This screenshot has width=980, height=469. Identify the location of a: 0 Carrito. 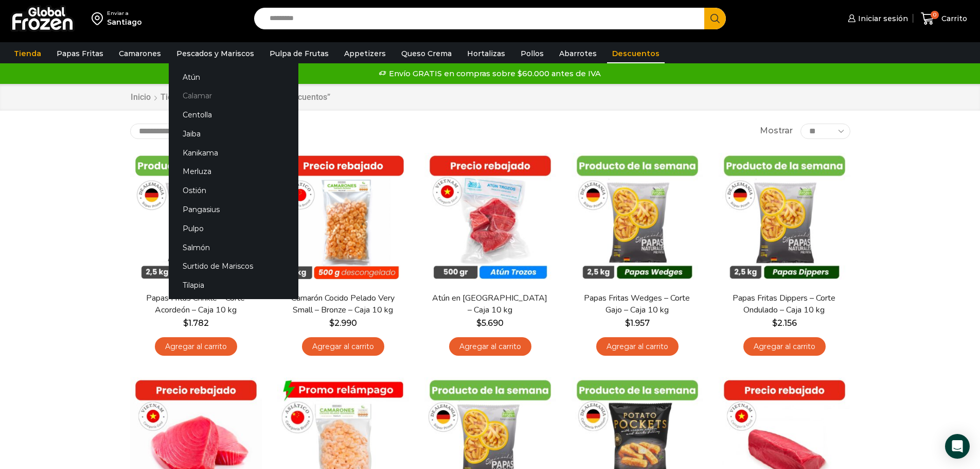
(944, 19).